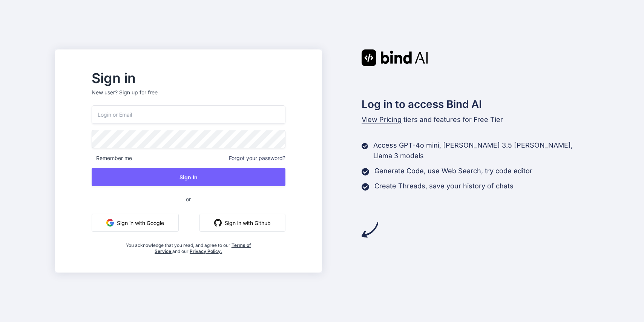 This screenshot has height=322, width=644. Describe the element at coordinates (138, 92) in the screenshot. I see `div: Sign up for free` at that location.